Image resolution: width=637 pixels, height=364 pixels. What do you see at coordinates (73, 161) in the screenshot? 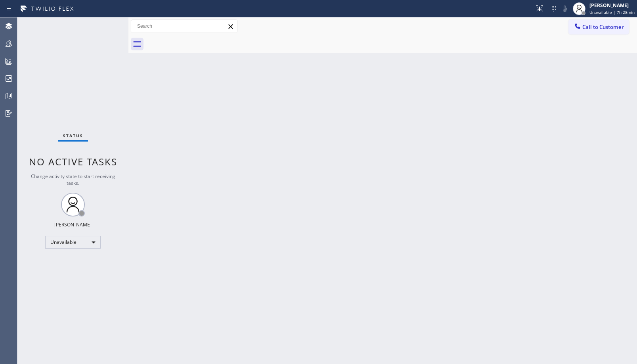
I see `span: No active tasks` at bounding box center [73, 161].